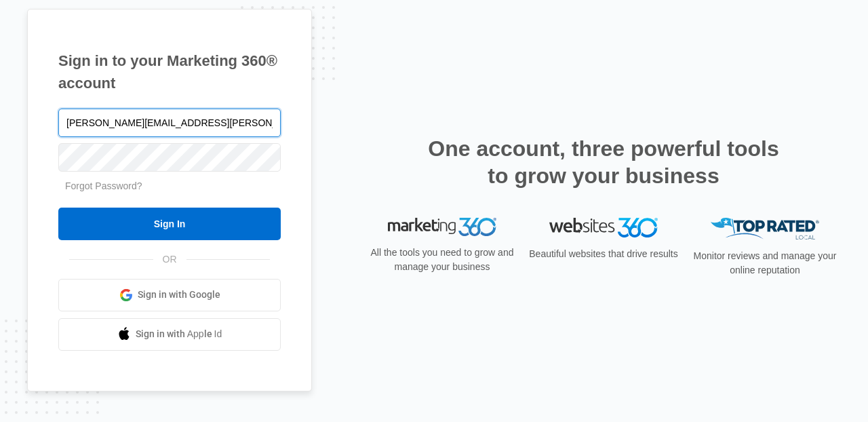 This screenshot has height=422, width=868. I want to click on span: Sign in with Apple Id, so click(179, 334).